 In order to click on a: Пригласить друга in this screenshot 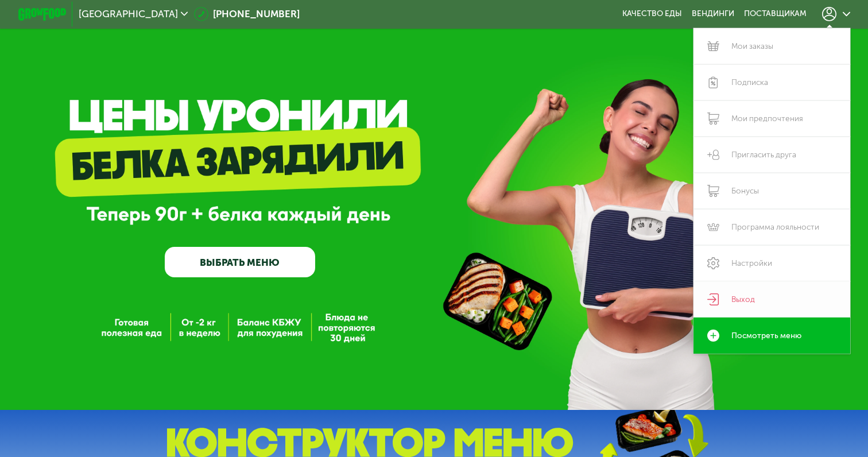, I will do `click(771, 155)`.